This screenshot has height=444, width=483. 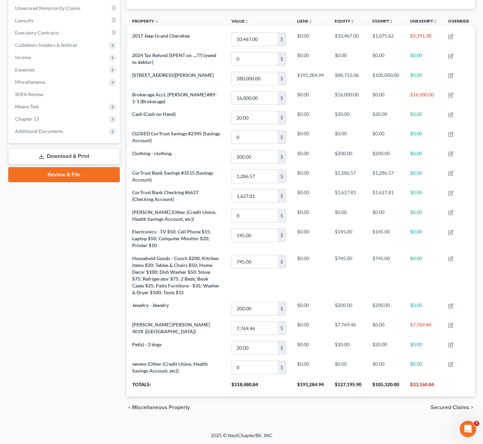 What do you see at coordinates (344, 21) in the screenshot?
I see `a: Equityunfold_more` at bounding box center [344, 21].